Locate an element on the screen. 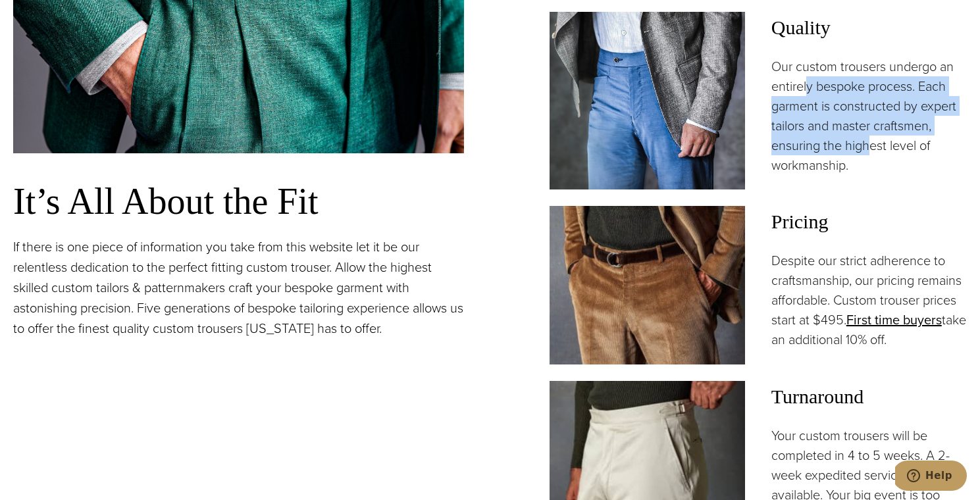 The width and height of the screenshot is (980, 500). p: If there is one piece of information you take from this website let it be our relentless dedicati... is located at coordinates (238, 287).